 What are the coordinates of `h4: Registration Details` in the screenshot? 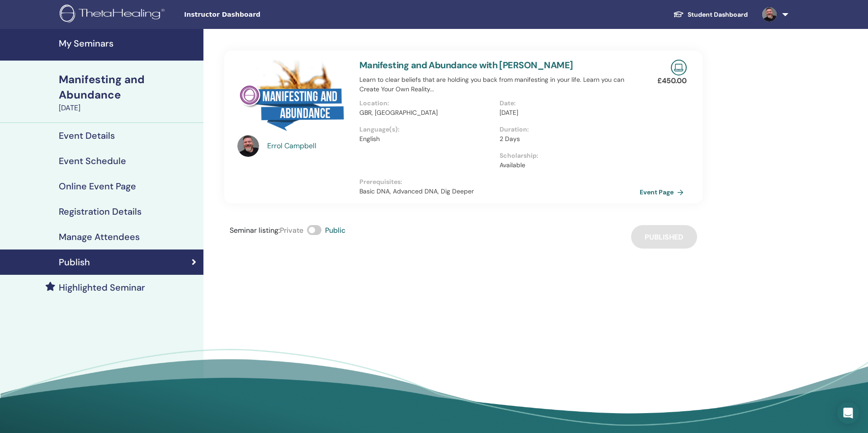 It's located at (100, 212).